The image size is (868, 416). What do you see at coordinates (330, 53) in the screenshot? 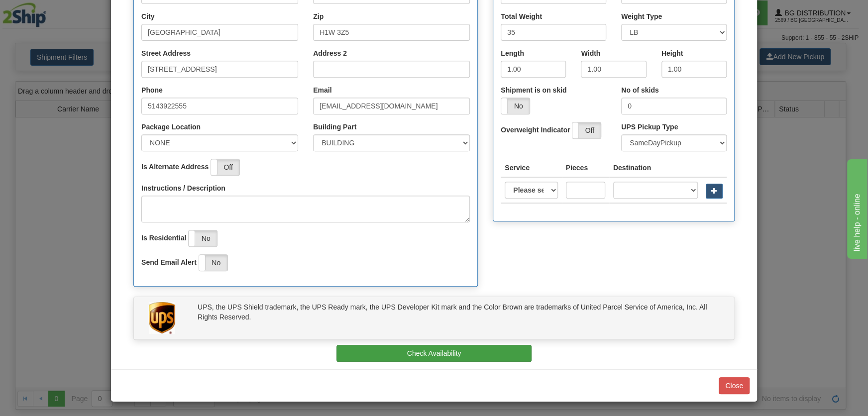
I see `label: Address 2` at bounding box center [330, 53].